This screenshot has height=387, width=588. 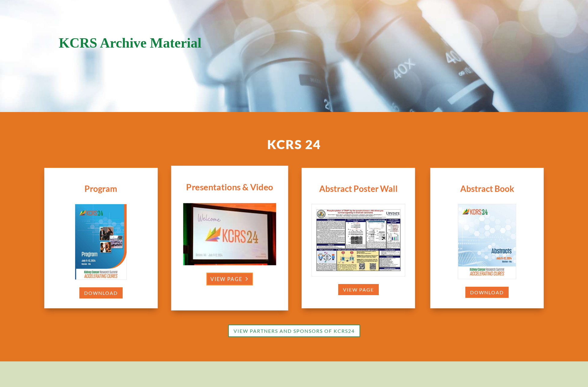 What do you see at coordinates (487, 241) in the screenshot?
I see `img: Abstracts Book 2024 Cover` at bounding box center [487, 241].